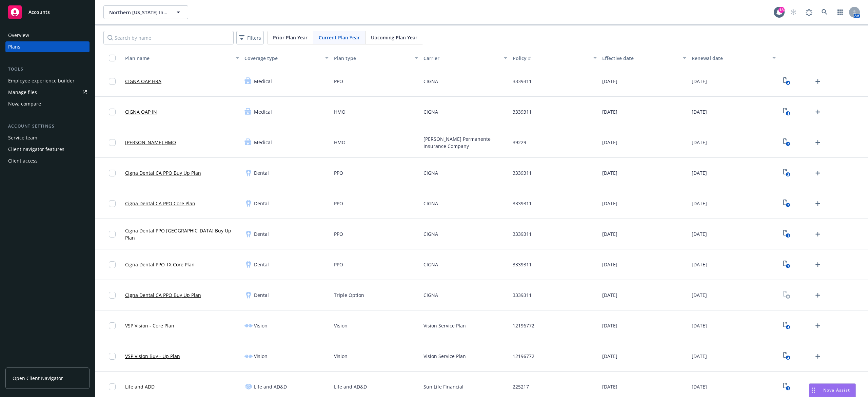 This screenshot has height=397, width=868. What do you see at coordinates (466, 58) in the screenshot?
I see `button: Carrier` at bounding box center [466, 58].